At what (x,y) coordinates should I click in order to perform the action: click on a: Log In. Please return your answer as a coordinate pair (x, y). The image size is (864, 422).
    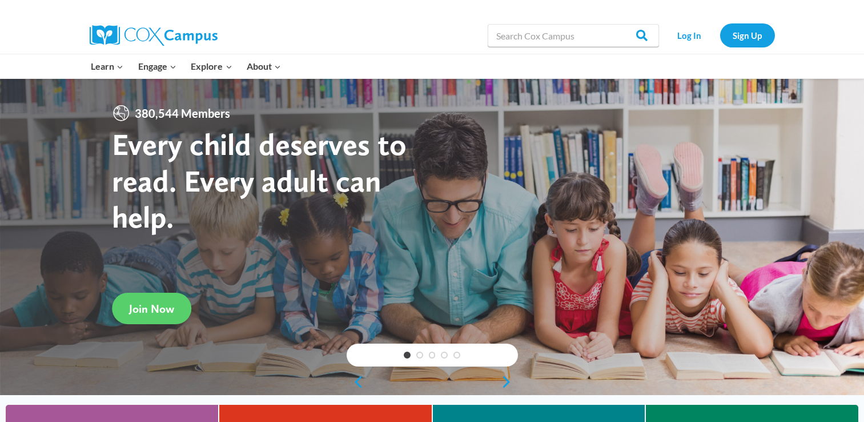
    Looking at the image, I should click on (690, 35).